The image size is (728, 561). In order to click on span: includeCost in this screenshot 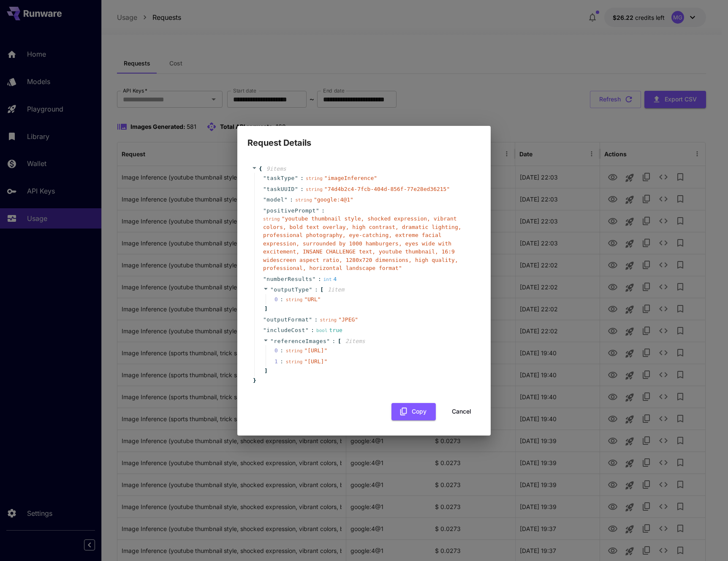, I will do `click(286, 330)`.